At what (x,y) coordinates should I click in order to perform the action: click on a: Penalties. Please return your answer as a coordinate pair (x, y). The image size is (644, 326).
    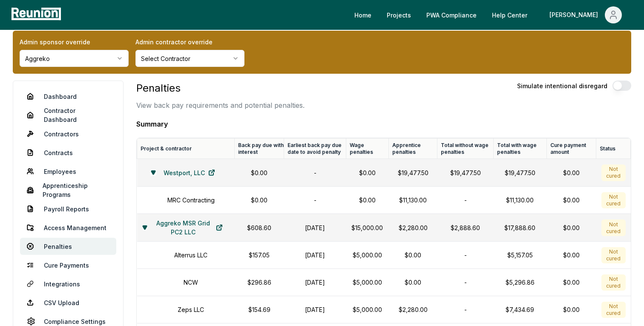
    Looking at the image, I should click on (68, 247).